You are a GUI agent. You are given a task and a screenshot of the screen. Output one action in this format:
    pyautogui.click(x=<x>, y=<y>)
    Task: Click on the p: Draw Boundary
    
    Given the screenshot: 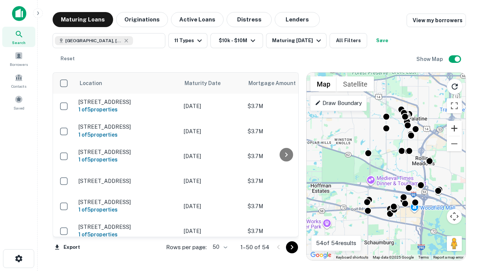 What is the action you would take?
    pyautogui.click(x=338, y=103)
    